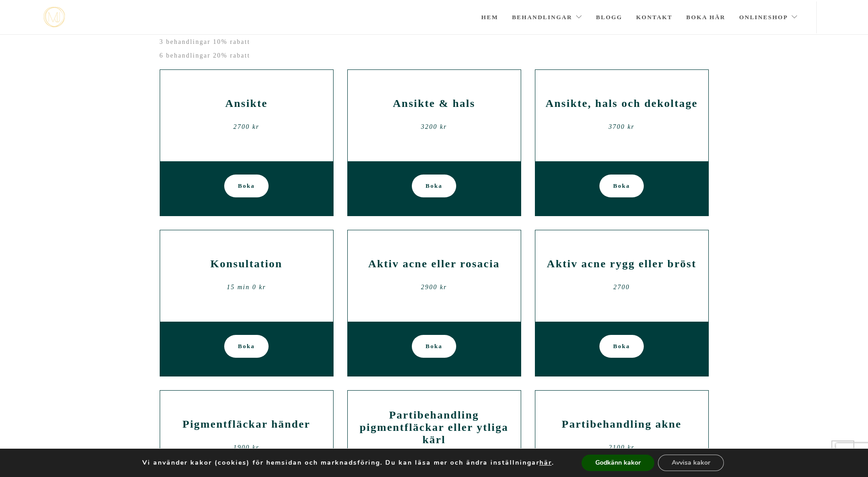  Describe the element at coordinates (622, 127) in the screenshot. I see `div: 3700 kr` at that location.